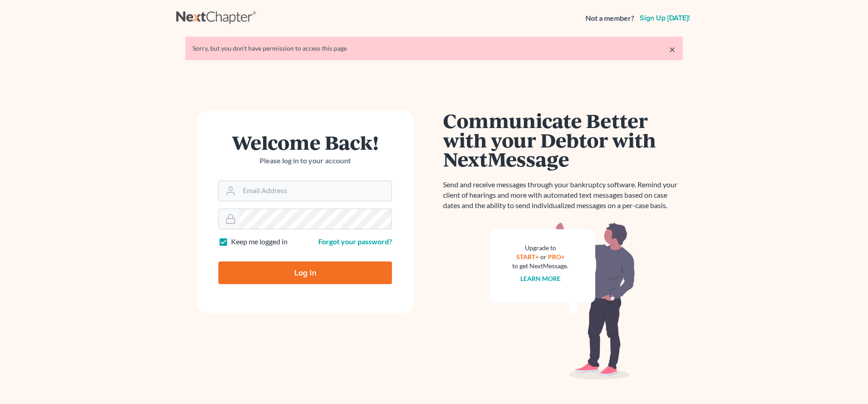 The height and width of the screenshot is (404, 868). What do you see at coordinates (543, 257) in the screenshot?
I see `span: or` at bounding box center [543, 257].